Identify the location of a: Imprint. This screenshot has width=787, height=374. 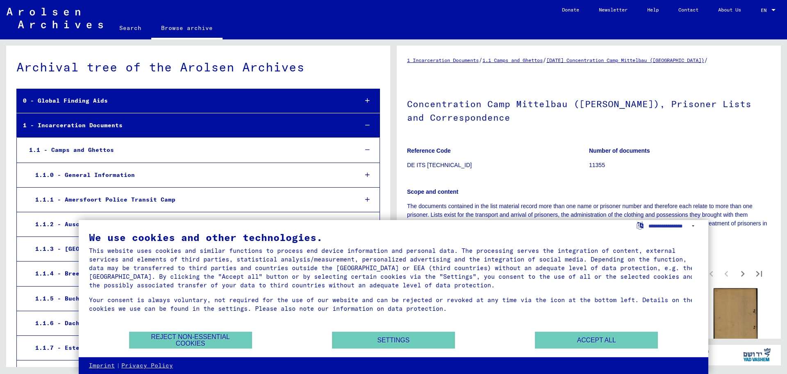
(102, 365).